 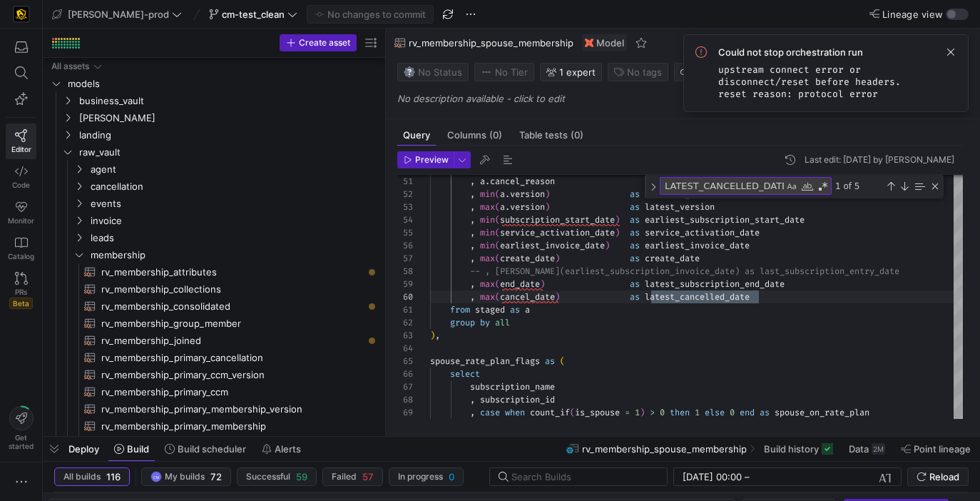 I want to click on span: Build, so click(x=138, y=449).